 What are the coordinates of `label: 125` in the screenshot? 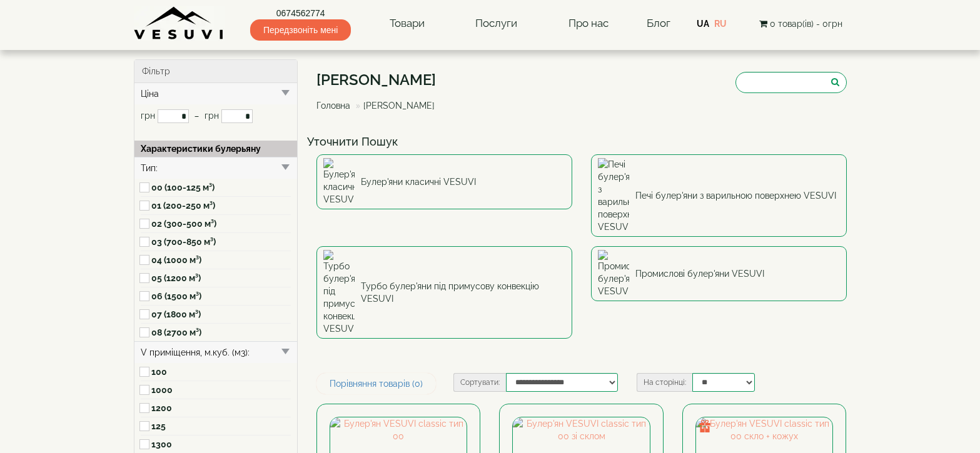 It's located at (221, 426).